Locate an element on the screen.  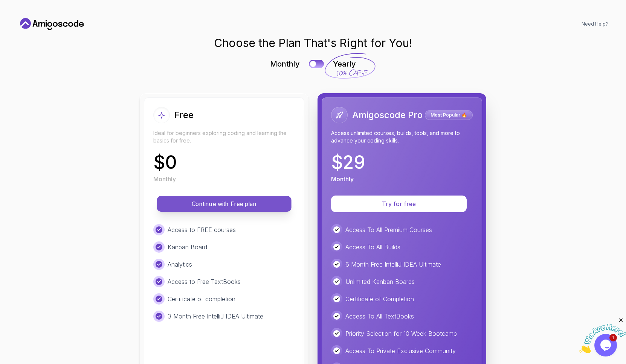
p: Access To All TextBooks is located at coordinates (379, 316).